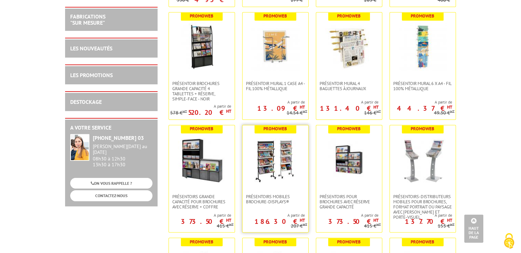  Describe the element at coordinates (91, 48) in the screenshot. I see `a: LES NOUVEAUTÉS` at that location.